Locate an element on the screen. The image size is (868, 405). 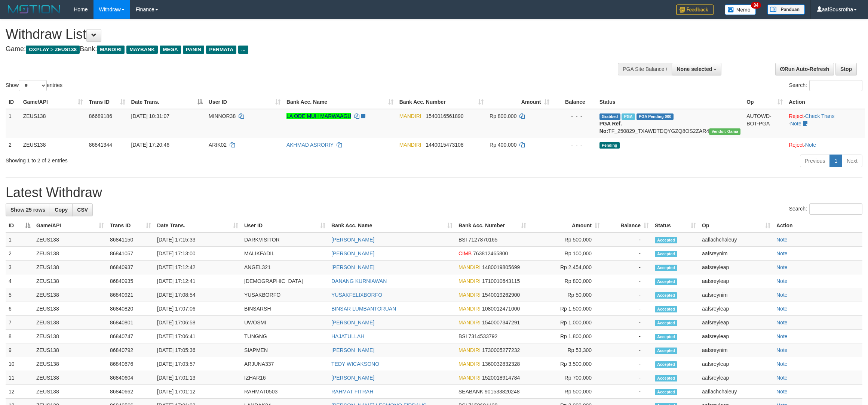
td: 86840747 is located at coordinates (131, 336).